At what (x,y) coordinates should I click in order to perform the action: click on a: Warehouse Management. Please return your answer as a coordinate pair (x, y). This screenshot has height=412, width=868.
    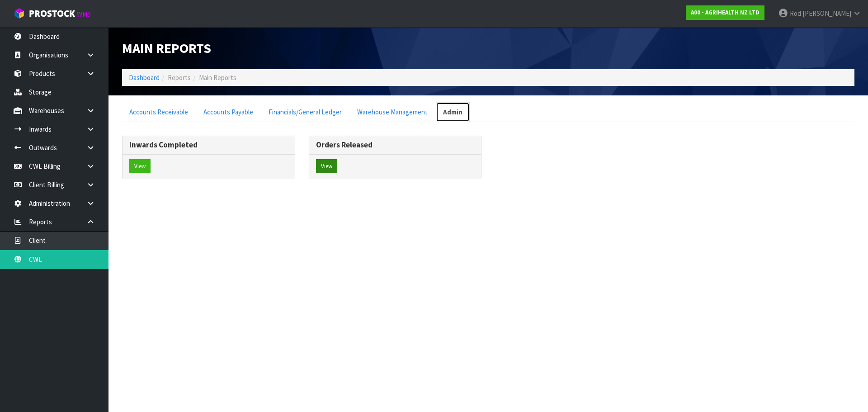
    Looking at the image, I should click on (393, 112).